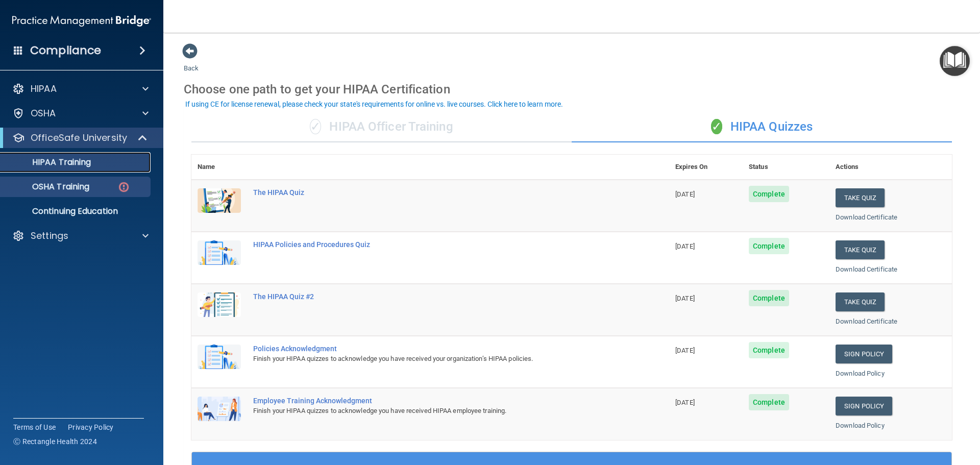 This screenshot has height=465, width=980. I want to click on p: Settings, so click(49, 235).